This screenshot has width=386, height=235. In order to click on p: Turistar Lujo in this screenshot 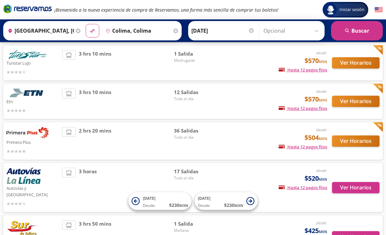, I will do `click(33, 63)`.